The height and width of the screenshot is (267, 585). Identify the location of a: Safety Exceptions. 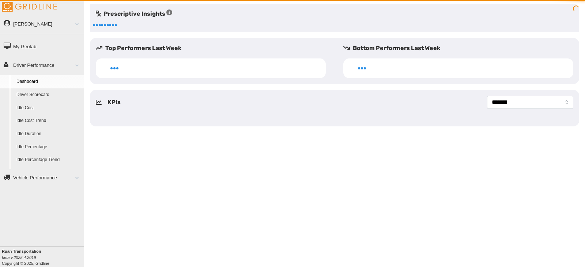
(49, 173).